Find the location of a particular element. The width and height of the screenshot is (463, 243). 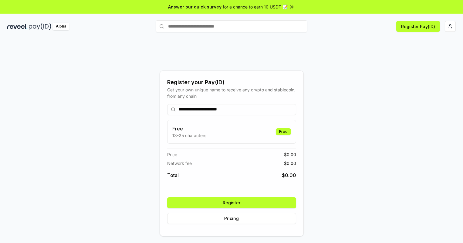

button: Pricing is located at coordinates (231, 219).